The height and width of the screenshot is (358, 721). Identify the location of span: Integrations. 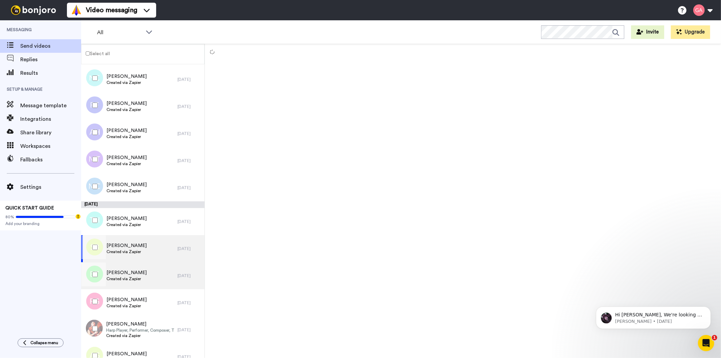
(51, 119).